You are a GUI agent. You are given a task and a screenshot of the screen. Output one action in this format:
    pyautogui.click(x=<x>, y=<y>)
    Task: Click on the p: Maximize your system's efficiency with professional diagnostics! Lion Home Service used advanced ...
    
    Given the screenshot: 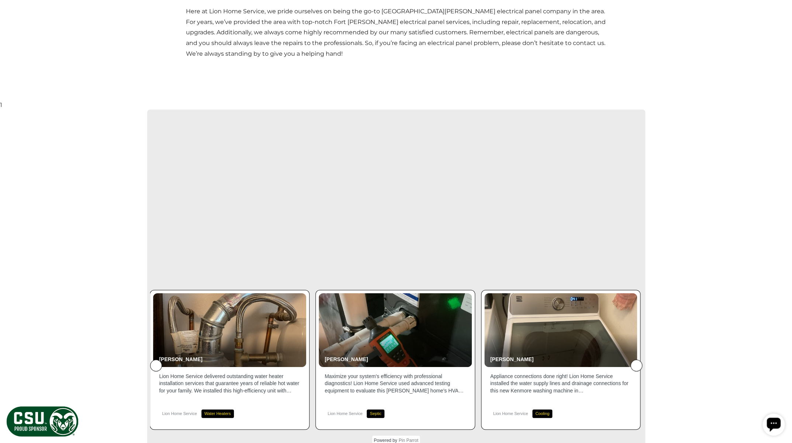 What is the action you would take?
    pyautogui.click(x=395, y=383)
    